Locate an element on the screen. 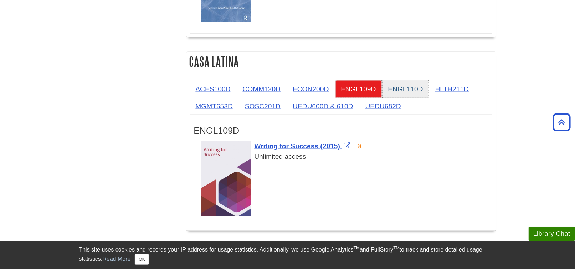  h2: Casa Latina is located at coordinates (341, 61).